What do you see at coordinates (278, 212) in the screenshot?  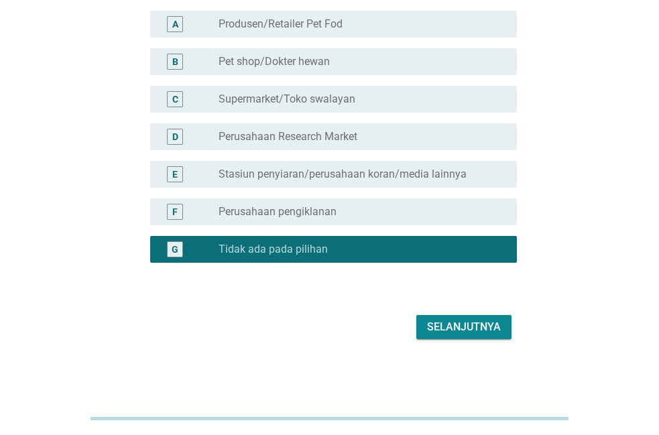 I see `label: Perusahaan pengiklanan` at bounding box center [278, 212].